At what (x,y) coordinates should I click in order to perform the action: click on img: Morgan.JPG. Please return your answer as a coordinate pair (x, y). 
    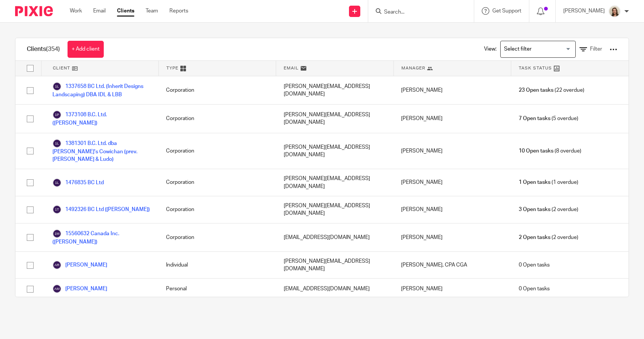
    Looking at the image, I should click on (615, 11).